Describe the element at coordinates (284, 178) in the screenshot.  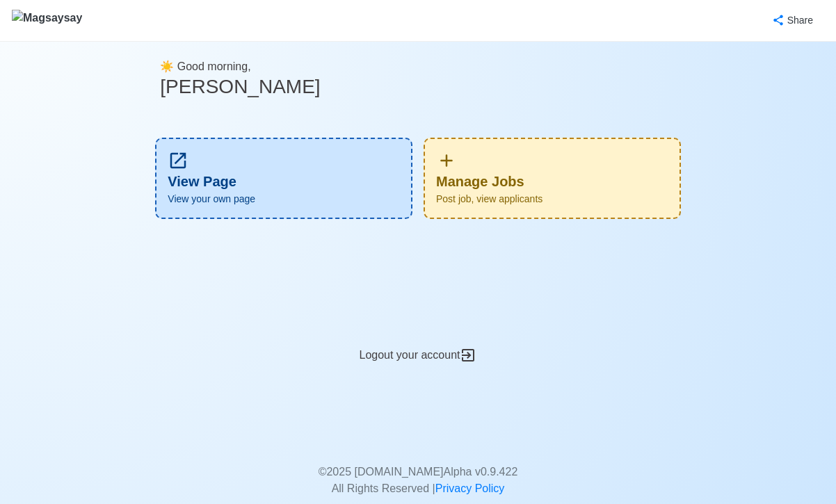
I see `div: View Page` at that location.